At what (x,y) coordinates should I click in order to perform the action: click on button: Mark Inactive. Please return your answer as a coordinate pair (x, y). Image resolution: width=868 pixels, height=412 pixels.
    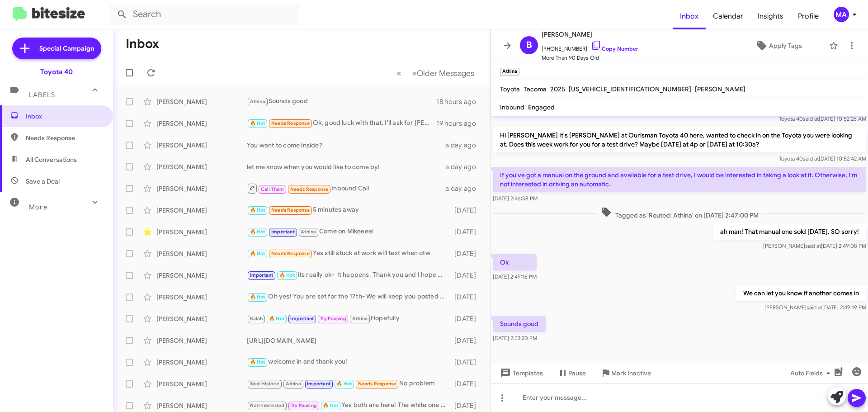
    Looking at the image, I should click on (626, 373).